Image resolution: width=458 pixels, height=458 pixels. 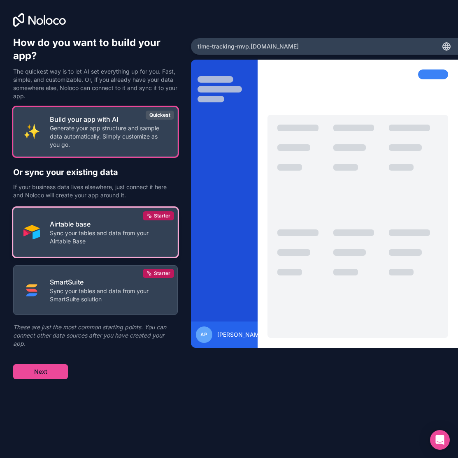 I want to click on div: Open Intercom Messenger, so click(x=440, y=440).